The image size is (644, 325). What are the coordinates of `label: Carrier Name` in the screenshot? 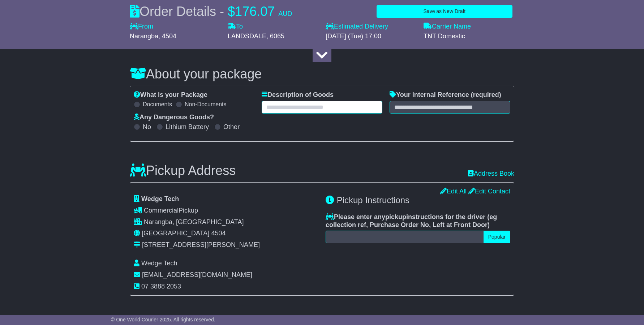 It's located at (447, 27).